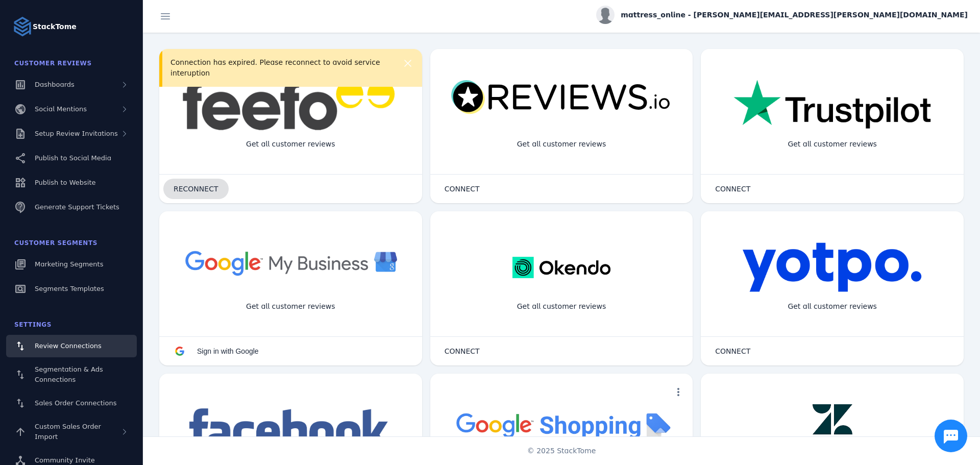 The width and height of the screenshot is (980, 465). Describe the element at coordinates (71, 207) in the screenshot. I see `a: Generate Support Tickets` at that location.